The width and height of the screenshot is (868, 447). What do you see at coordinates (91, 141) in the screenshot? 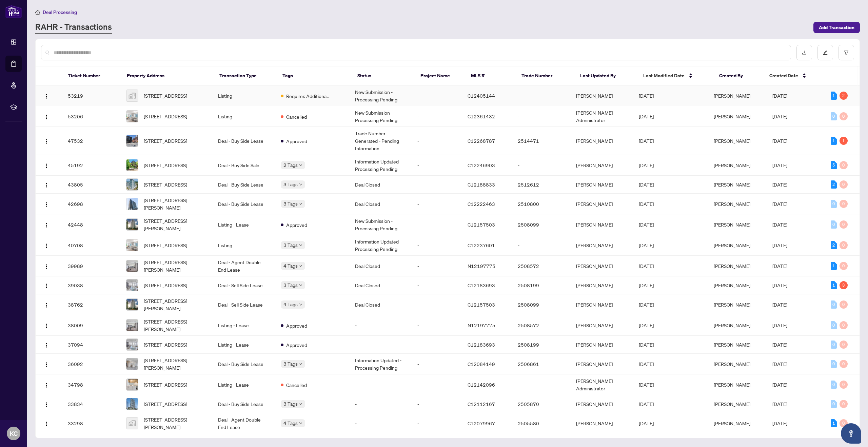
I see `td: 47532` at bounding box center [91, 141].